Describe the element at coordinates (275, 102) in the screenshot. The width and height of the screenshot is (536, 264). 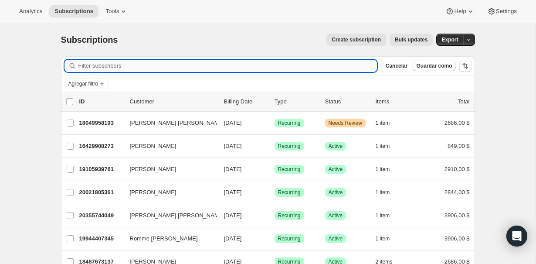
I see `div: IDCustomerBilling DateTypeStatusItemsTotal` at that location.